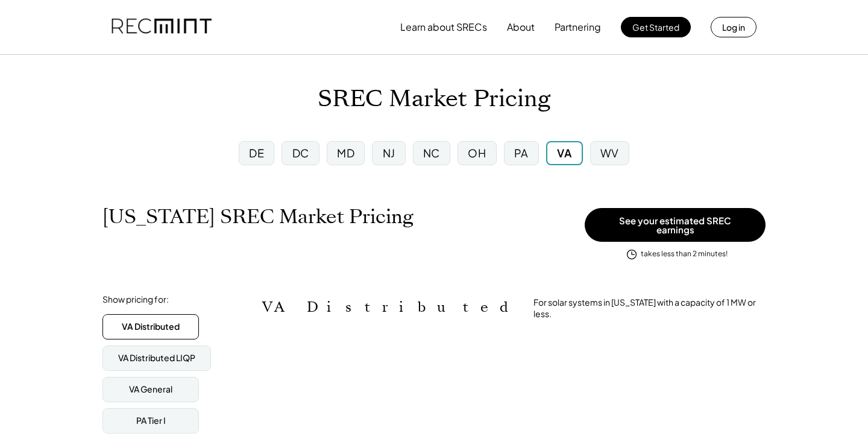  I want to click on h1: SREC Market Pricing, so click(434, 99).